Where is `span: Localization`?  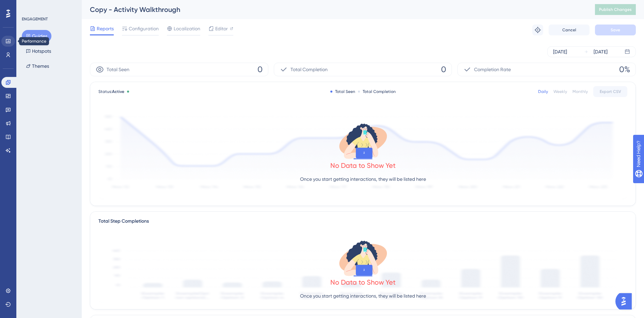 span: Localization is located at coordinates (187, 29).